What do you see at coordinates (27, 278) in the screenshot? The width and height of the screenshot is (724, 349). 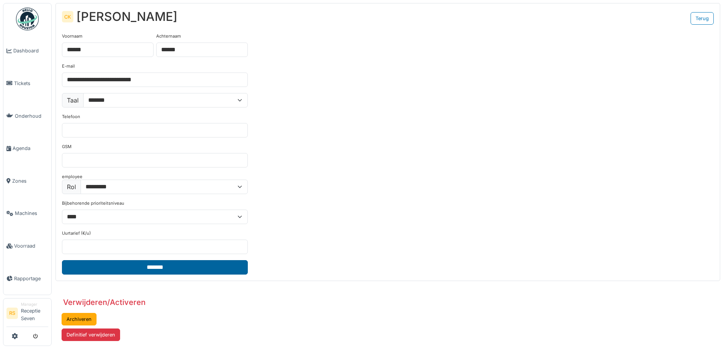 I see `a: Rapportage` at bounding box center [27, 278].